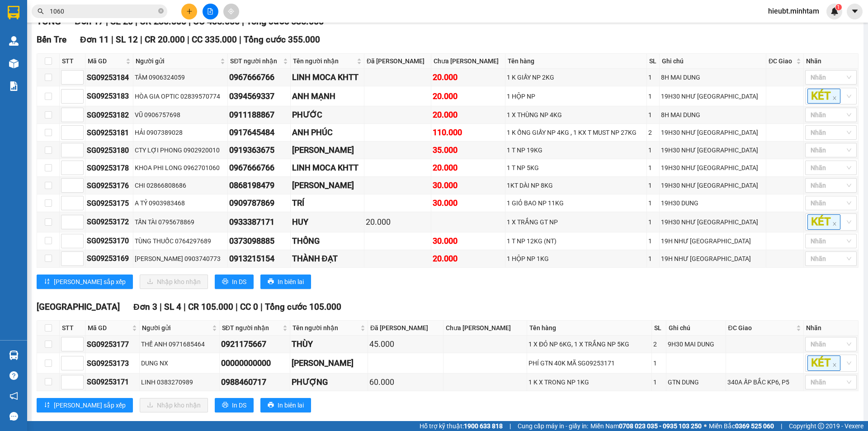 Image resolution: width=868 pixels, height=431 pixels. What do you see at coordinates (653, 133) in the screenshot?
I see `div: 2` at bounding box center [653, 133].